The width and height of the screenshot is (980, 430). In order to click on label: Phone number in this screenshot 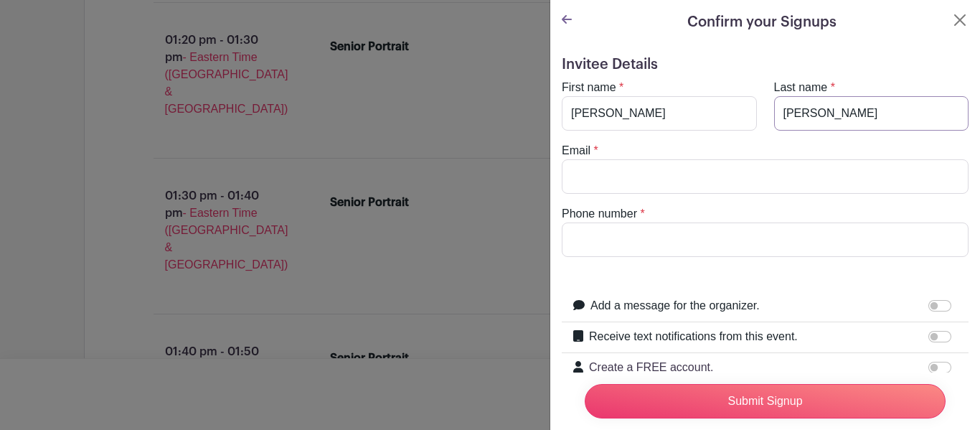, I will do `click(599, 214)`.